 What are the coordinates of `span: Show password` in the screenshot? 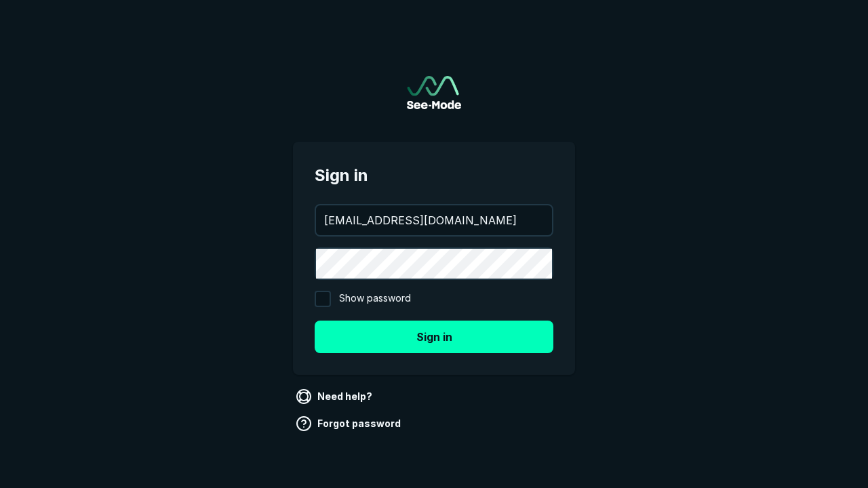 It's located at (375, 299).